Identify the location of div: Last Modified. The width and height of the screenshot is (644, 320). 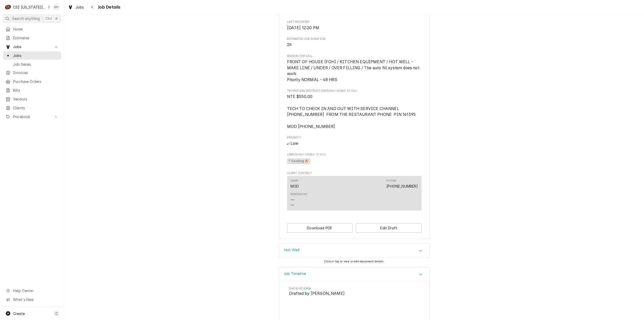
(354, 25).